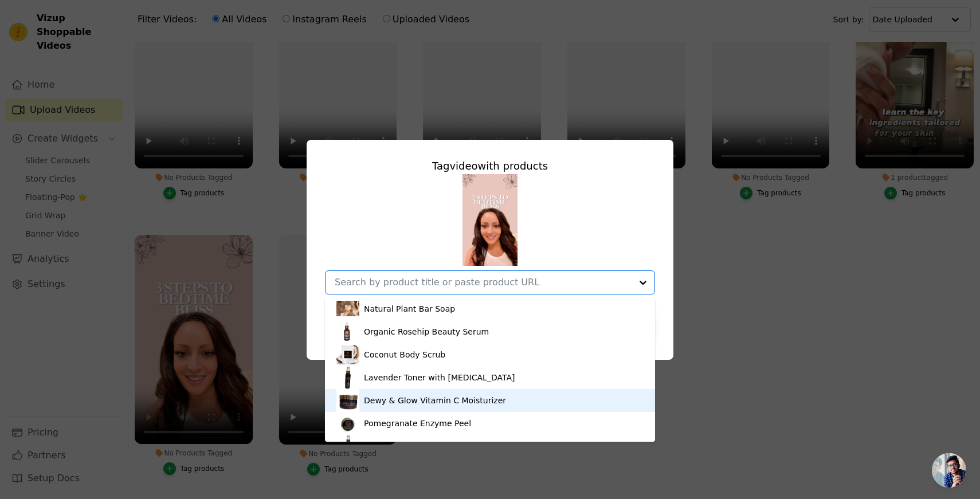 This screenshot has height=499, width=980. What do you see at coordinates (426, 332) in the screenshot?
I see `div: Organic Rosehip Beauty Serum` at bounding box center [426, 332].